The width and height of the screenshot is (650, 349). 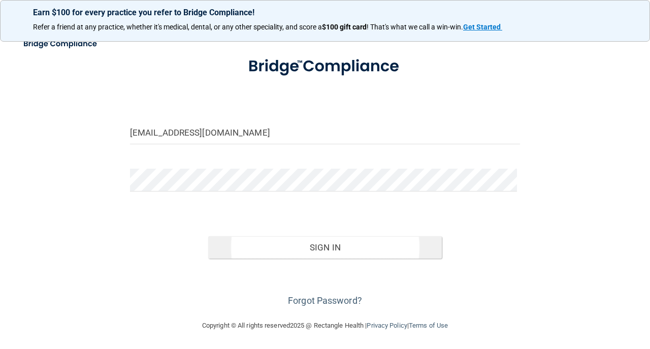 What do you see at coordinates (325, 133) in the screenshot?
I see `input: Email` at bounding box center [325, 133].